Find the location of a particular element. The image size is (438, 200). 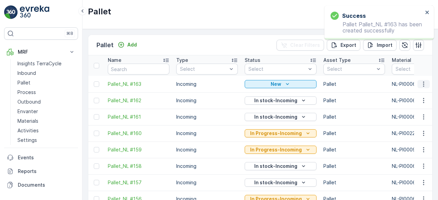

a: Pallet_NL #157 is located at coordinates (139, 183).